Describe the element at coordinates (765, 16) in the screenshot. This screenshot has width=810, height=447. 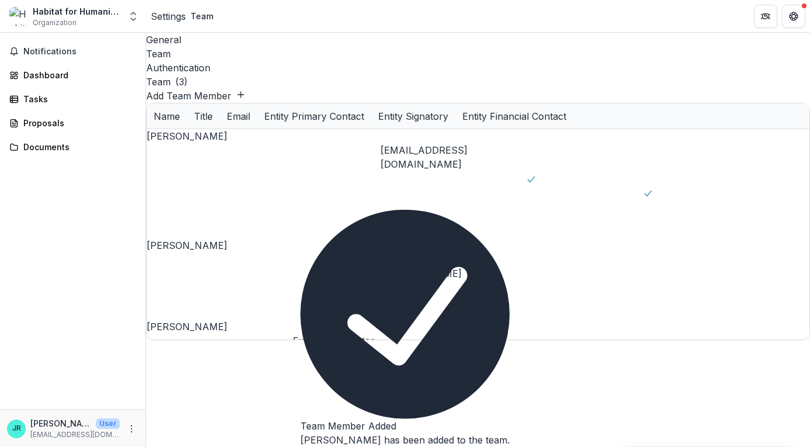
I see `button: Partners` at that location.